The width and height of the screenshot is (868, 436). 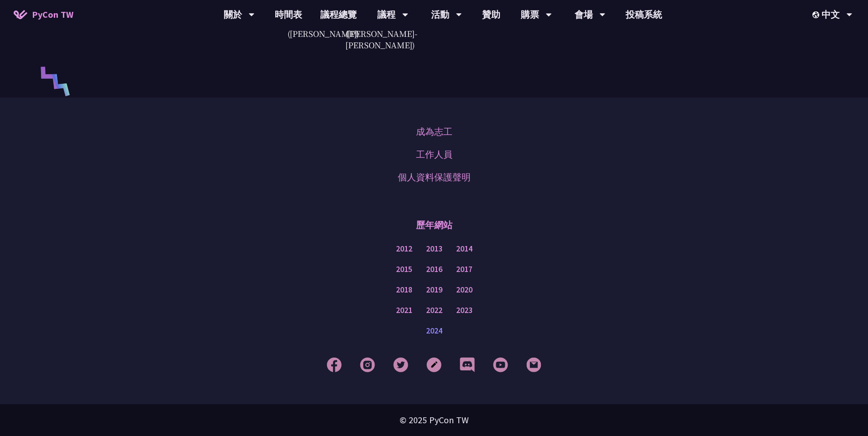 What do you see at coordinates (434, 155) in the screenshot?
I see `a: 工作人員` at bounding box center [434, 155].